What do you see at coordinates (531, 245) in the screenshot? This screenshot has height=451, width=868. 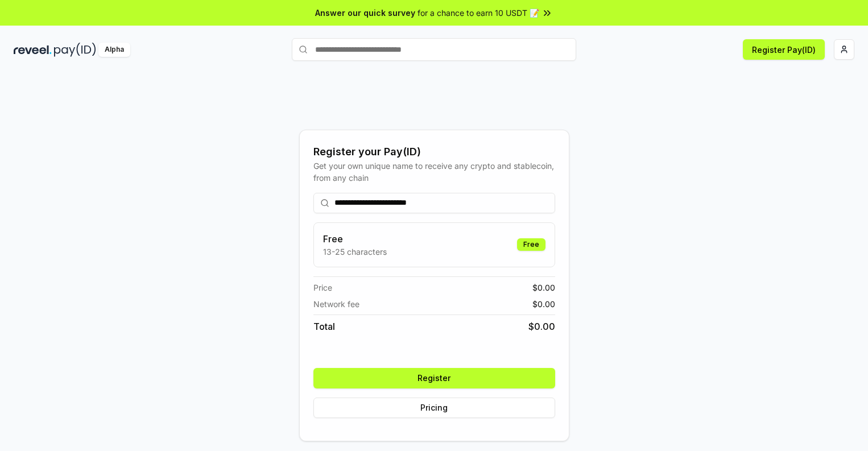 I see `div: Free` at bounding box center [531, 245].